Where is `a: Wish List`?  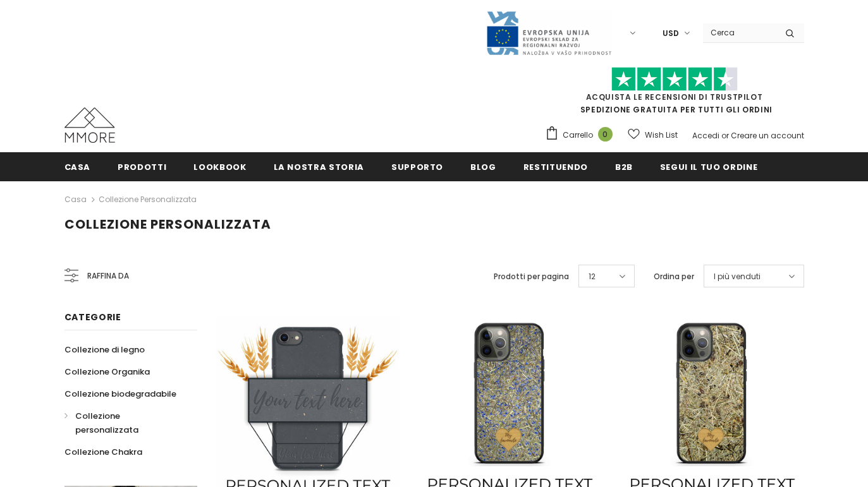
a: Wish List is located at coordinates (652, 135).